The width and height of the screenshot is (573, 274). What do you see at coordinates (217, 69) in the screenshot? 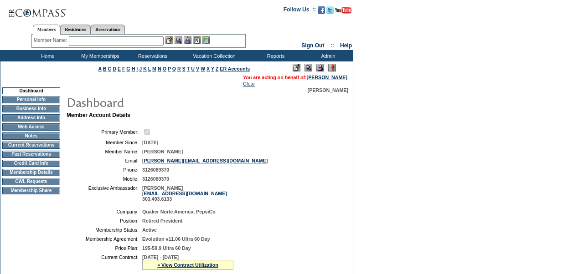
I see `a: Z` at bounding box center [217, 69].